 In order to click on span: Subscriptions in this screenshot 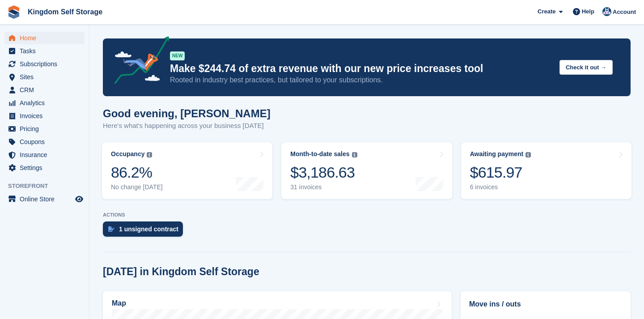, I will do `click(47, 64)`.